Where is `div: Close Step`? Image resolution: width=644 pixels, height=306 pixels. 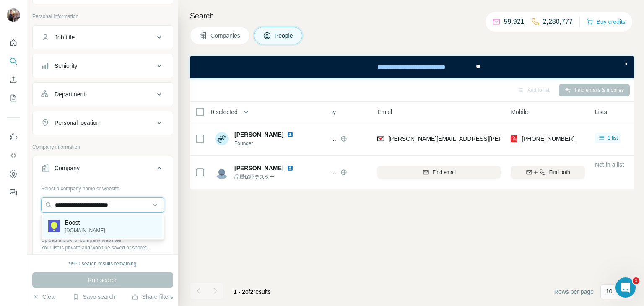
div: Close Step is located at coordinates (436, 7).